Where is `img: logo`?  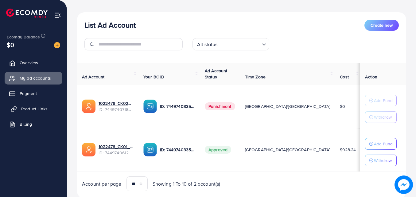 img: logo is located at coordinates (27, 13).